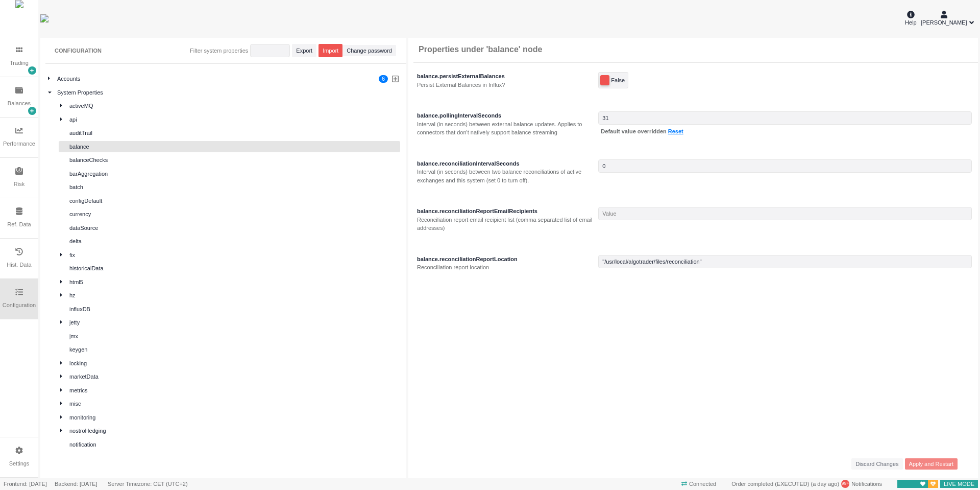 Image resolution: width=980 pixels, height=490 pixels. What do you see at coordinates (234, 241) in the screenshot?
I see `div: delta` at bounding box center [234, 241].